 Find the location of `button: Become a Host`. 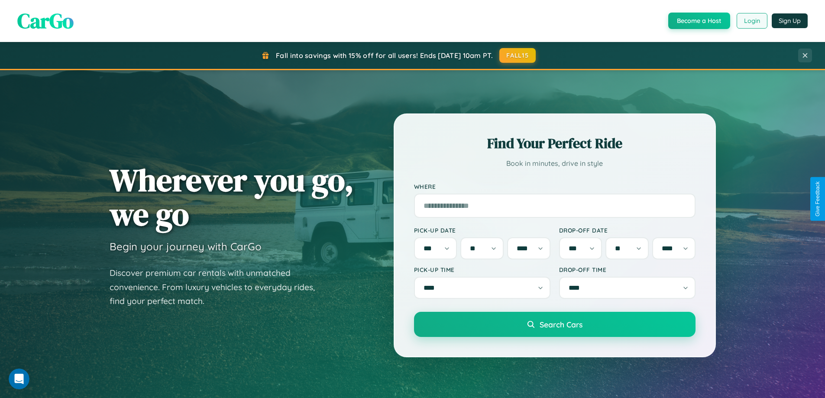

button: Become a Host is located at coordinates (699, 21).